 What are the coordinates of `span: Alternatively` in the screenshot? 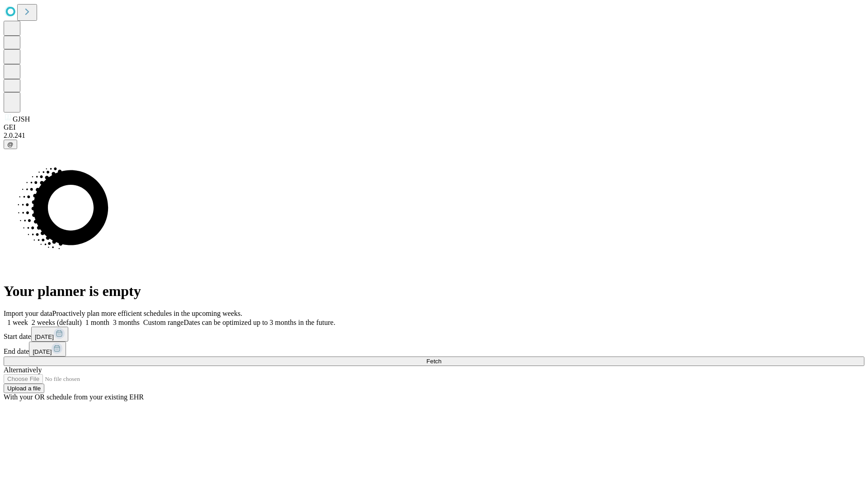 It's located at (23, 370).